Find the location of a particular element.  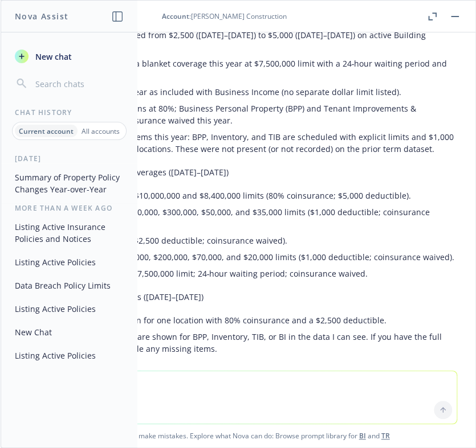

li: Business Income (blanket): $7,500,000 limit; 24‑hour waiting period; coinsurance waived. is located at coordinates (243, 273).